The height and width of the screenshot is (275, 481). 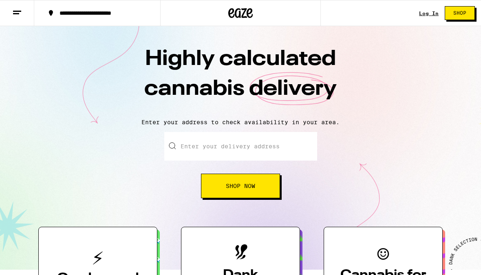 I want to click on input: Enter your delivery address, so click(x=241, y=146).